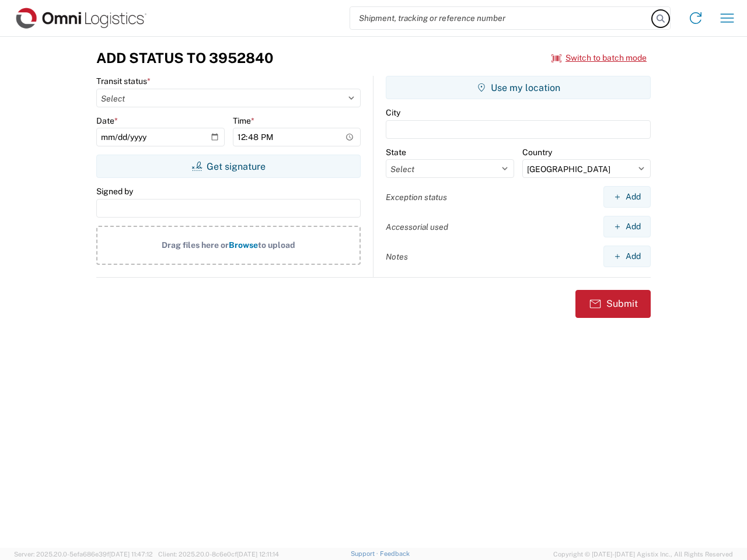  Describe the element at coordinates (598, 58) in the screenshot. I see `button: Switch to batch mode` at that location.